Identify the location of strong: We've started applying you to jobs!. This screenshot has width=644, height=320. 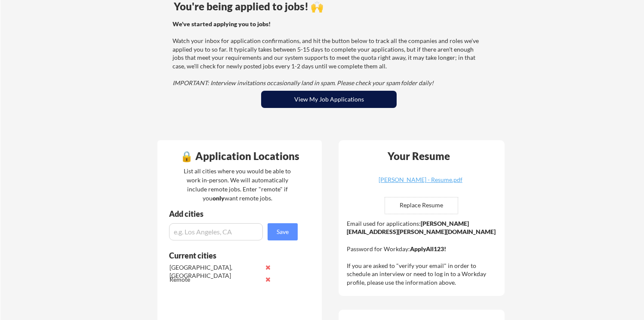
(221, 23).